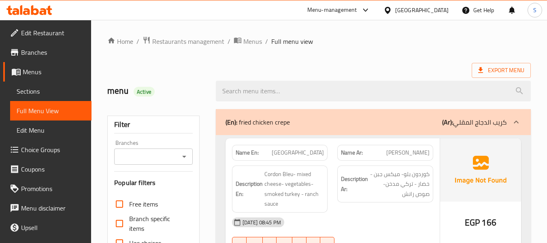 The width and height of the screenshot is (547, 243). What do you see at coordinates (47, 169) in the screenshot?
I see `a: Coupons` at bounding box center [47, 169].